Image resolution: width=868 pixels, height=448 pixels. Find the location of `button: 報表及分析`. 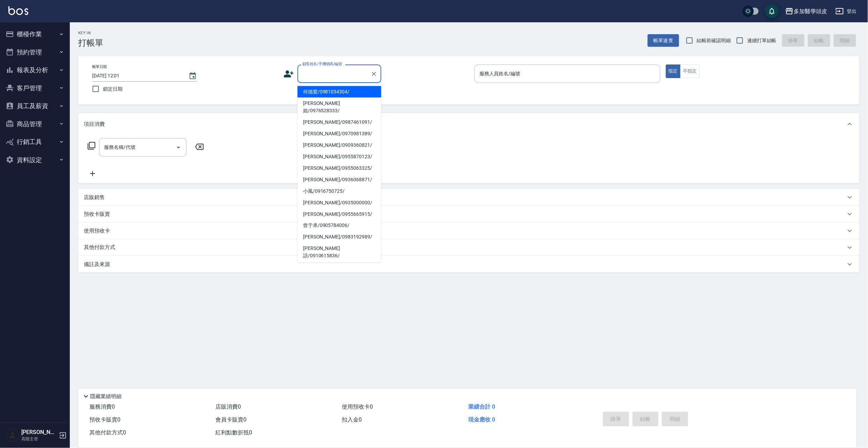

button: 報表及分析 is located at coordinates (35, 70).